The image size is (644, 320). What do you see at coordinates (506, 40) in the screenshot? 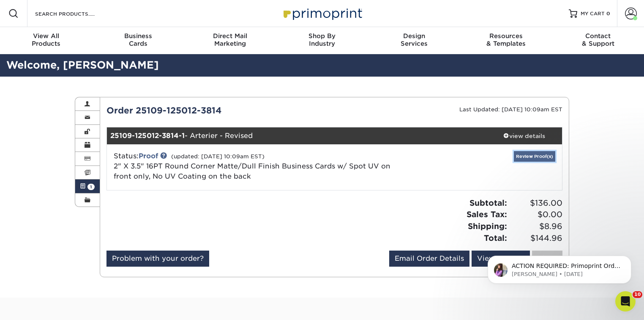
I see `div: & Templates` at bounding box center [506, 40].